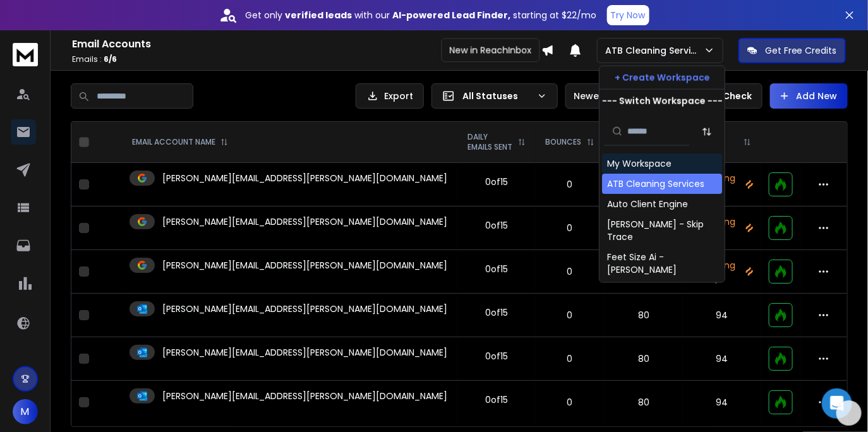 The height and width of the screenshot is (432, 868). What do you see at coordinates (421, 15) in the screenshot?
I see `p: Get only with our starting at $22/mo` at bounding box center [421, 15].